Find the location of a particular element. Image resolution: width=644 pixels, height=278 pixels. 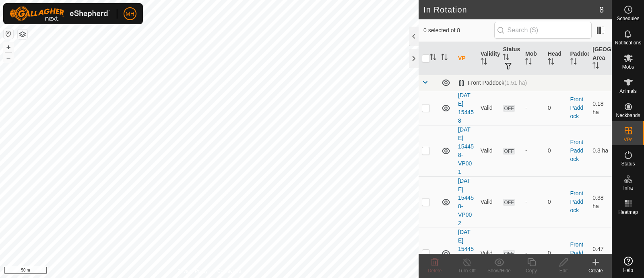

img: Gallagher Logo is located at coordinates (60, 13).